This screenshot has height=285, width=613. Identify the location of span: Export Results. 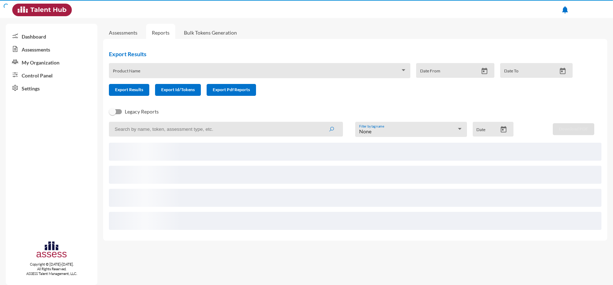
(129, 89).